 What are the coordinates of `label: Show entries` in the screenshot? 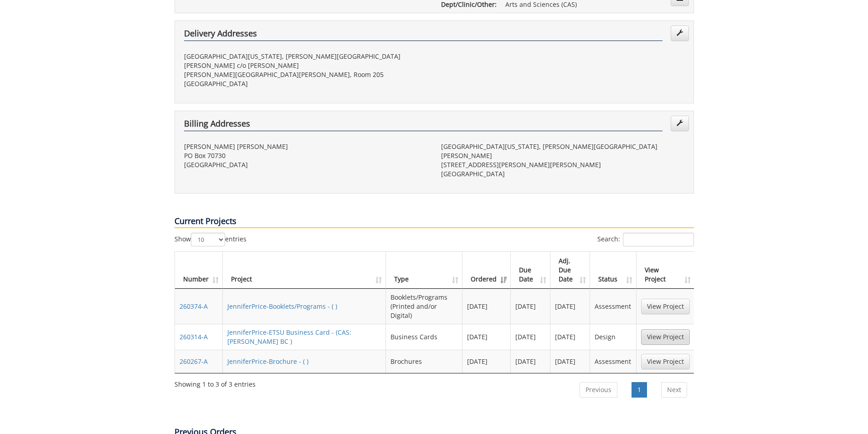 It's located at (211, 240).